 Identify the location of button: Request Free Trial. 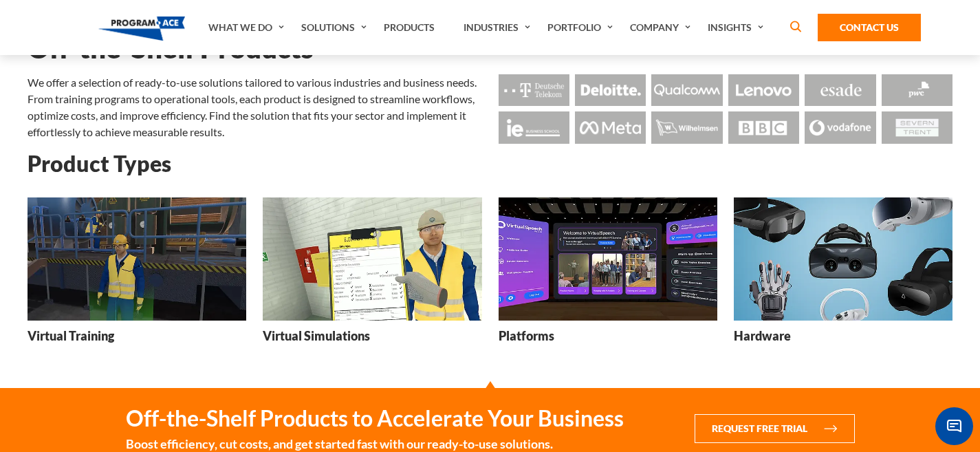
(774, 429).